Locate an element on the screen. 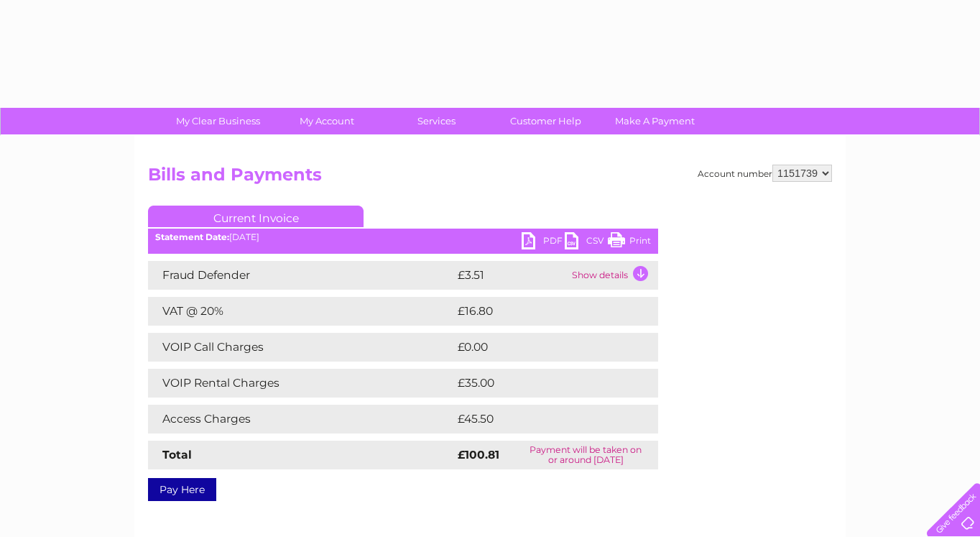 This screenshot has width=980, height=537. a: Pay Here is located at coordinates (182, 490).